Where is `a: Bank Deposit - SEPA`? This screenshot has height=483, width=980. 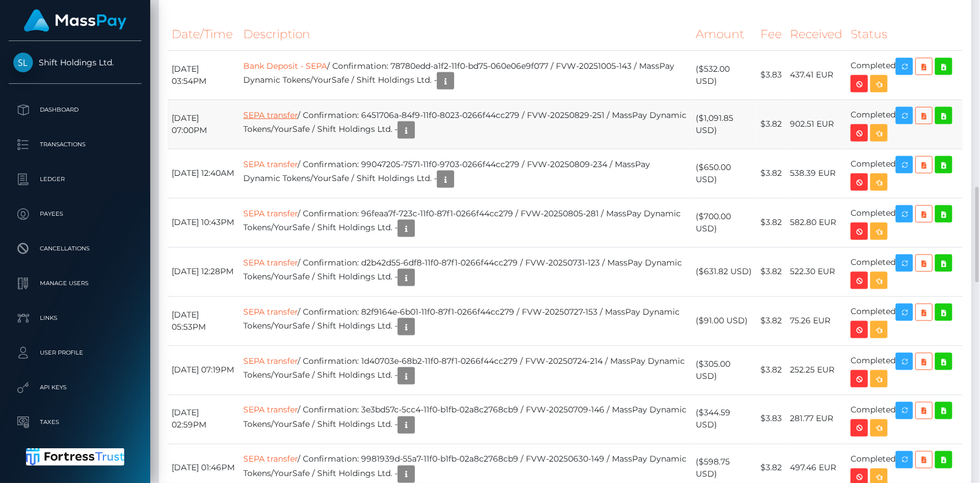
a: Bank Deposit - SEPA is located at coordinates (285, 66).